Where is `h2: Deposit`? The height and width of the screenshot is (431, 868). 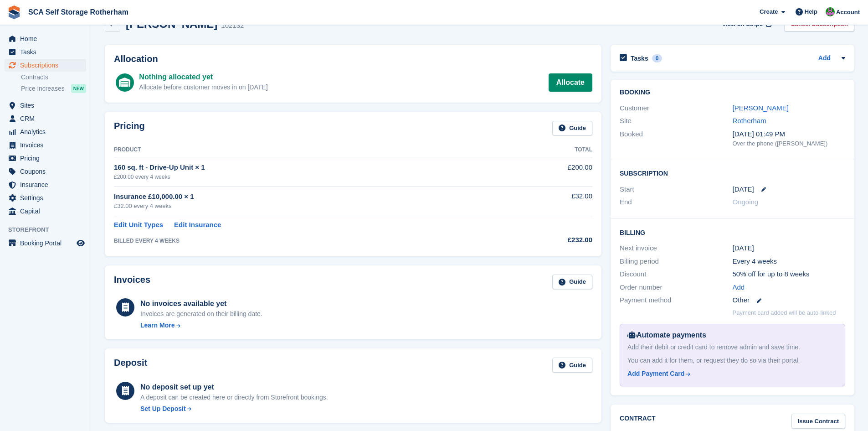
h2: Deposit is located at coordinates (130, 365).